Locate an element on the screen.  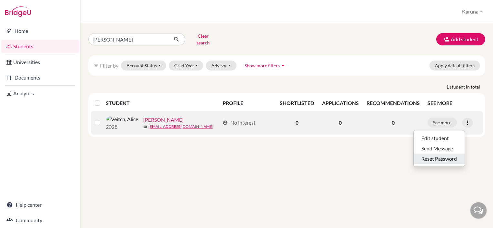
th: SHORTLISTED is located at coordinates (297, 103).